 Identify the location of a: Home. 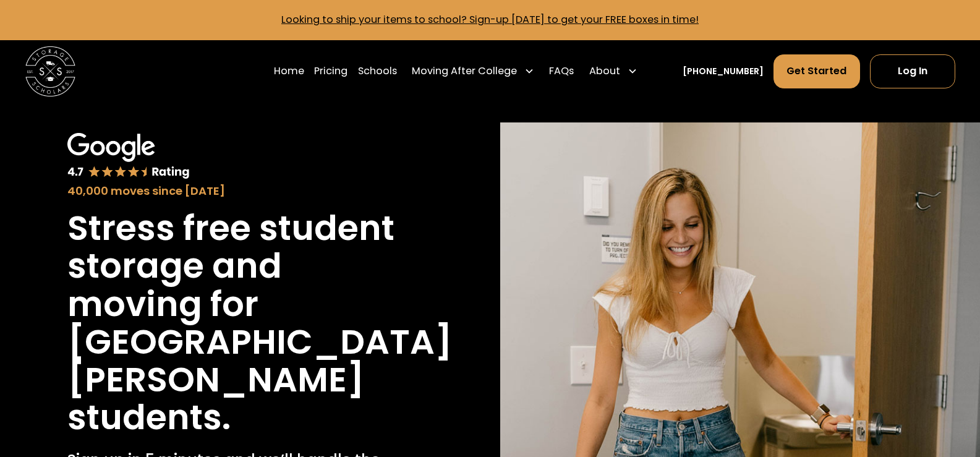
(289, 71).